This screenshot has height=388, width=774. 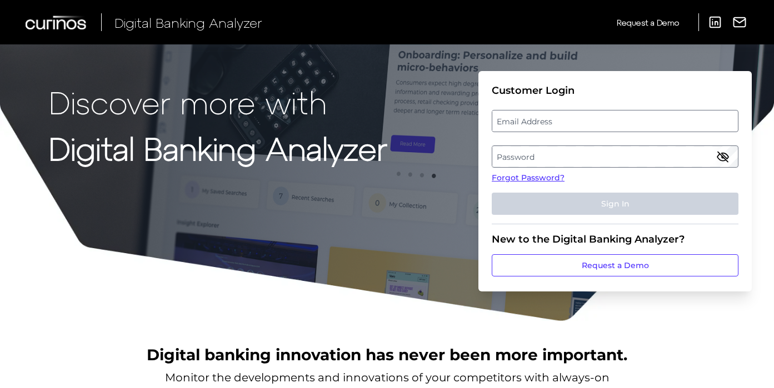 I want to click on img: Curinos, so click(x=57, y=22).